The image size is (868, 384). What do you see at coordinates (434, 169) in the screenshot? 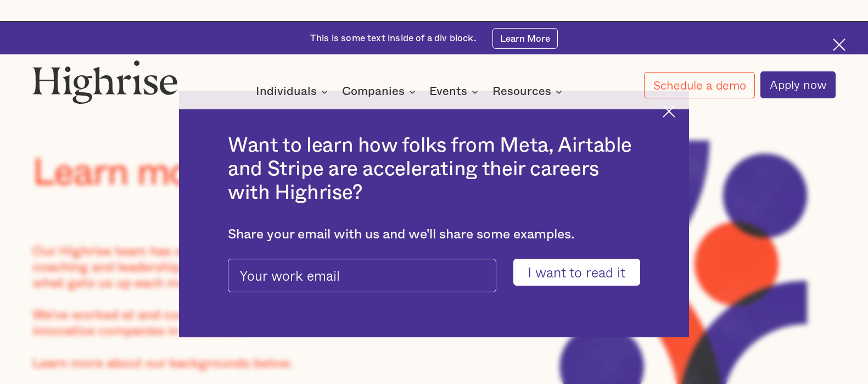
I see `h2: Want to learn how folks from Meta, Airtable and Stripe are accelerating their careers with Highrise?` at bounding box center [434, 169].